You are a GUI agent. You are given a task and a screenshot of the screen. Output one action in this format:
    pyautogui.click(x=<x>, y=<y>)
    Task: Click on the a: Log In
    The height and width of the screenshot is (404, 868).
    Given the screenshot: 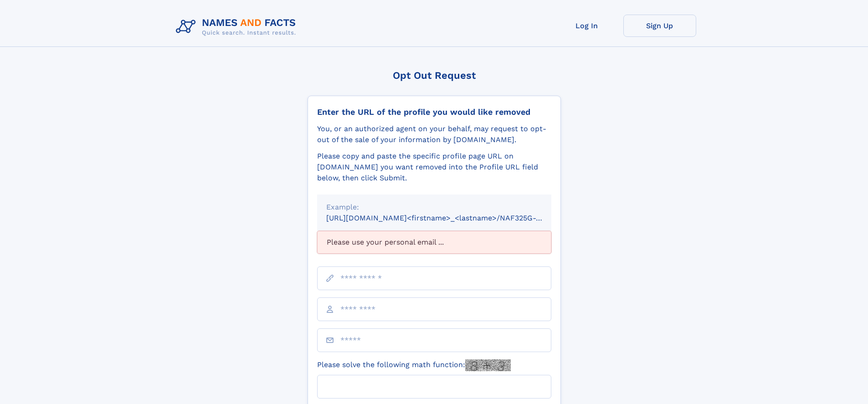 What is the action you would take?
    pyautogui.click(x=587, y=25)
    